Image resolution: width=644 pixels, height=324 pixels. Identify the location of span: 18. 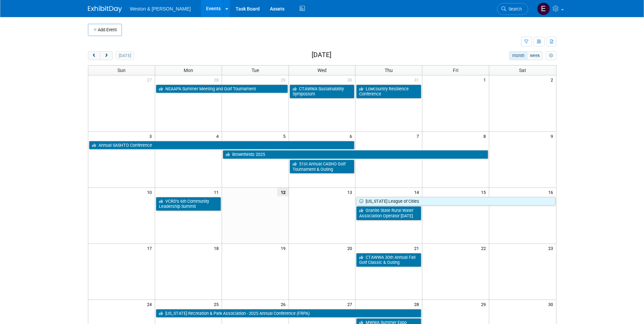
(217, 248).